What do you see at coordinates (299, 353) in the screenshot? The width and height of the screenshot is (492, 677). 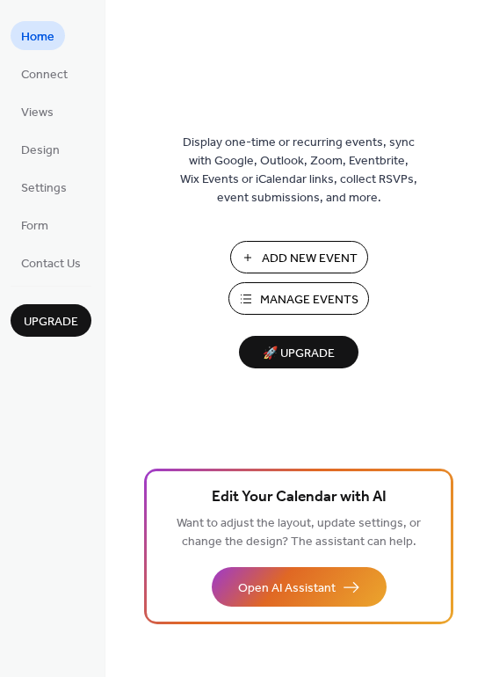 I see `span: 🚀 Upgrade` at bounding box center [299, 353].